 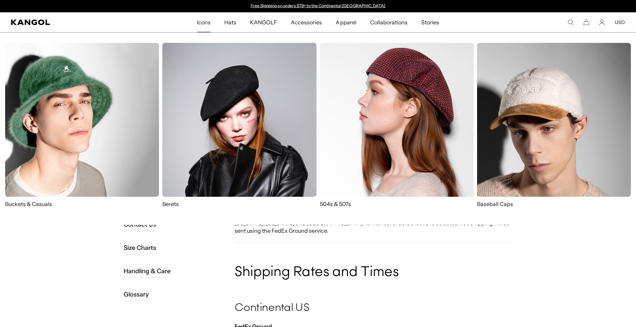 What do you see at coordinates (230, 22) in the screenshot?
I see `a: Hats` at bounding box center [230, 22].